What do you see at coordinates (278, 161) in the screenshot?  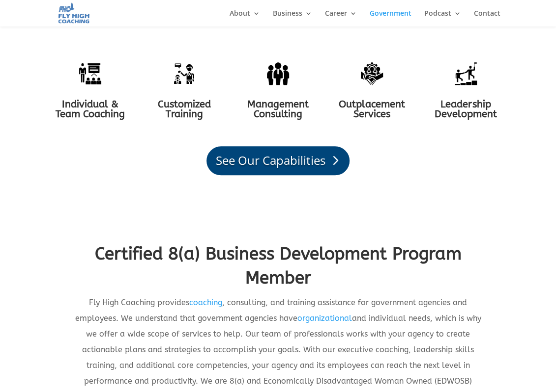 I see `a: See Our Capabilities` at bounding box center [278, 161].